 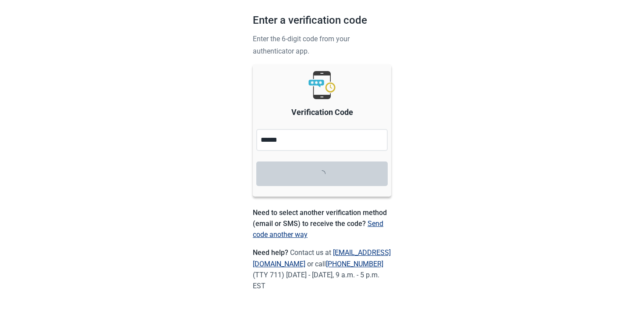 What do you see at coordinates (322, 22) in the screenshot?
I see `h1: Enter a verification code` at bounding box center [322, 22].